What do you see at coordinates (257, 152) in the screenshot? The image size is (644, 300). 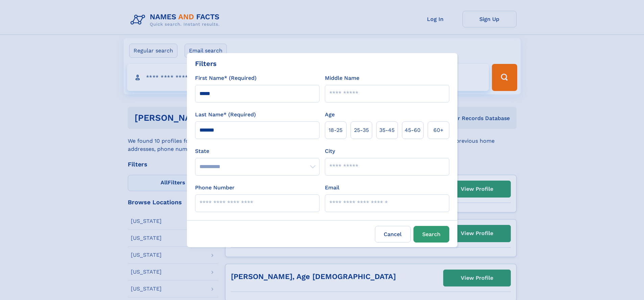 I see `label: State` at bounding box center [257, 152].